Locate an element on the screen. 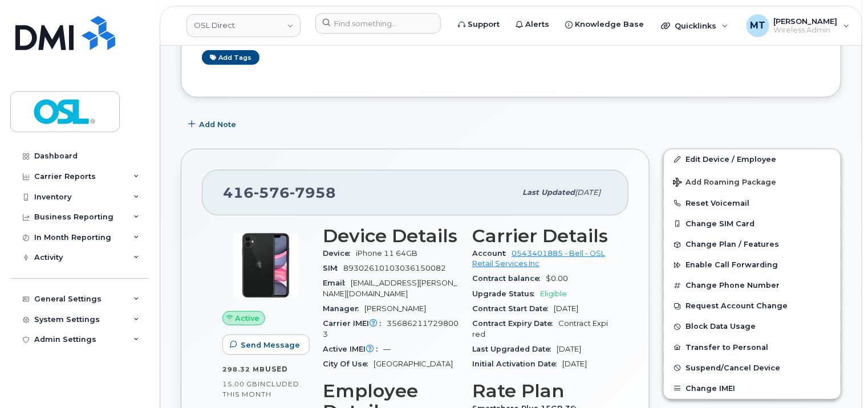  span: Contract Expiry Date is located at coordinates (515, 323).